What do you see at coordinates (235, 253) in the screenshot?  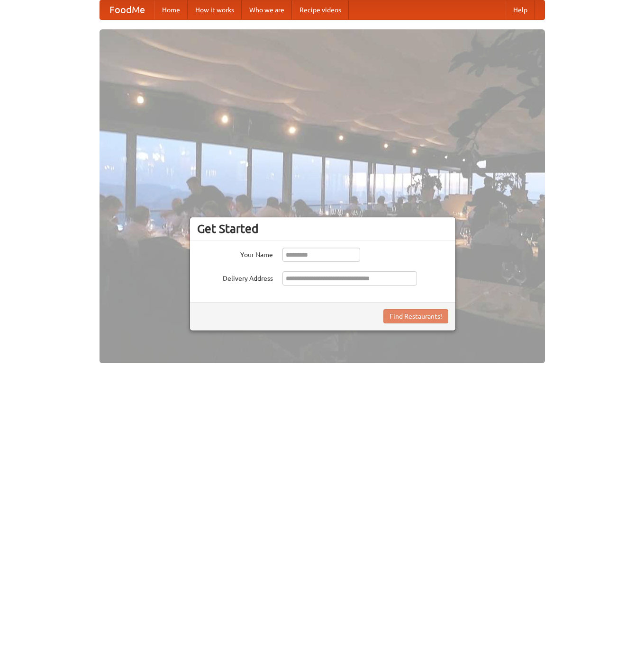 I see `label: Your Name` at bounding box center [235, 253].